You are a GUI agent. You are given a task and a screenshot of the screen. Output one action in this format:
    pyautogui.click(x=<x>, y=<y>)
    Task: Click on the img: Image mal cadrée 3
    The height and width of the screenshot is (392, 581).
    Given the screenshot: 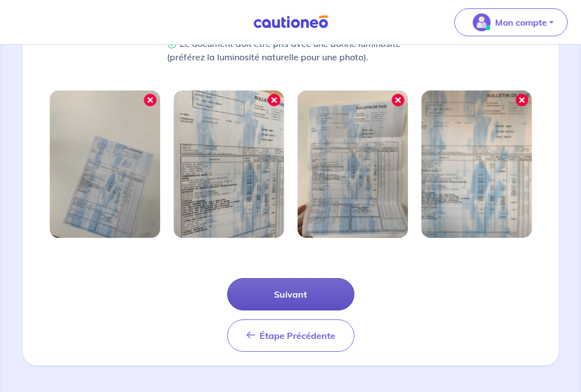 What is the action you would take?
    pyautogui.click(x=353, y=164)
    